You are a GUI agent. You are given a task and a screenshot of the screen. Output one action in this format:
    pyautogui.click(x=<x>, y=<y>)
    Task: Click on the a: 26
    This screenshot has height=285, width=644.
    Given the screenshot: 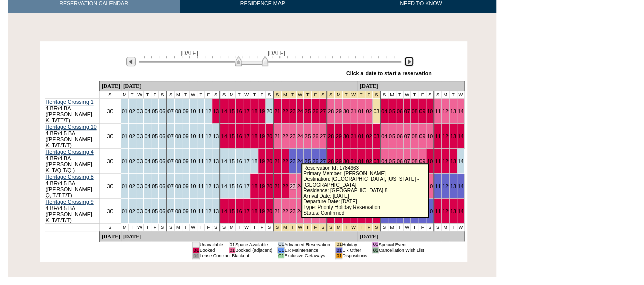 What is the action you would take?
    pyautogui.click(x=315, y=111)
    